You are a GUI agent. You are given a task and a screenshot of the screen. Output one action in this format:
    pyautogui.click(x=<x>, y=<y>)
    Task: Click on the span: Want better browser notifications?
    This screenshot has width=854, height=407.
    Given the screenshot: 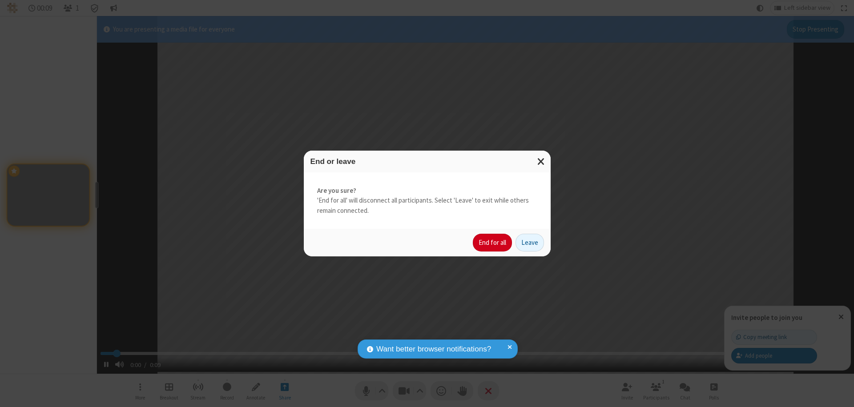 What is the action you would take?
    pyautogui.click(x=434, y=350)
    